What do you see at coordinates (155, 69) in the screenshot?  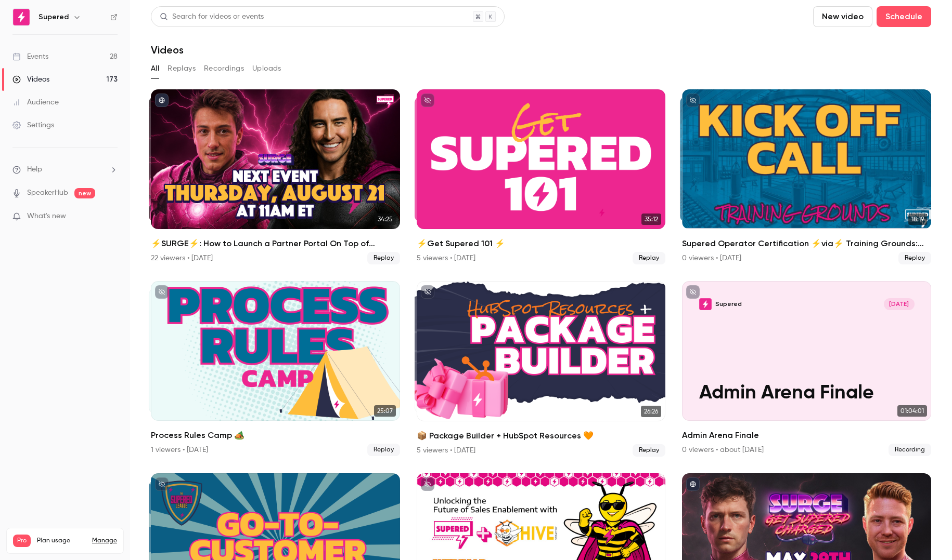 I see `button: All` at bounding box center [155, 69].